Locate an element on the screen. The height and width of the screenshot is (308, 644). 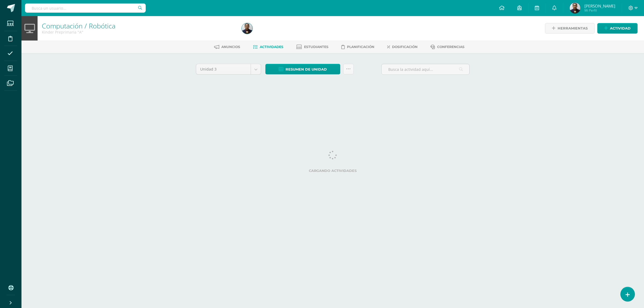
a: Estudiantes is located at coordinates (312, 47).